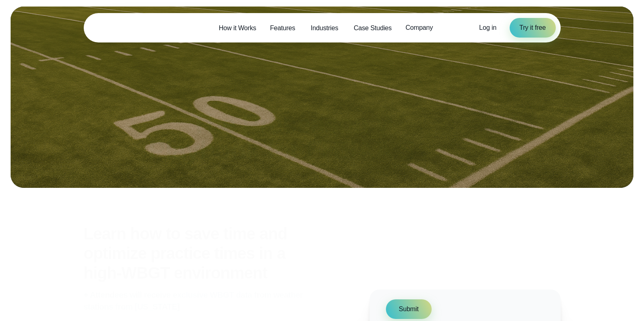  Describe the element at coordinates (419, 28) in the screenshot. I see `span: Company` at that location.